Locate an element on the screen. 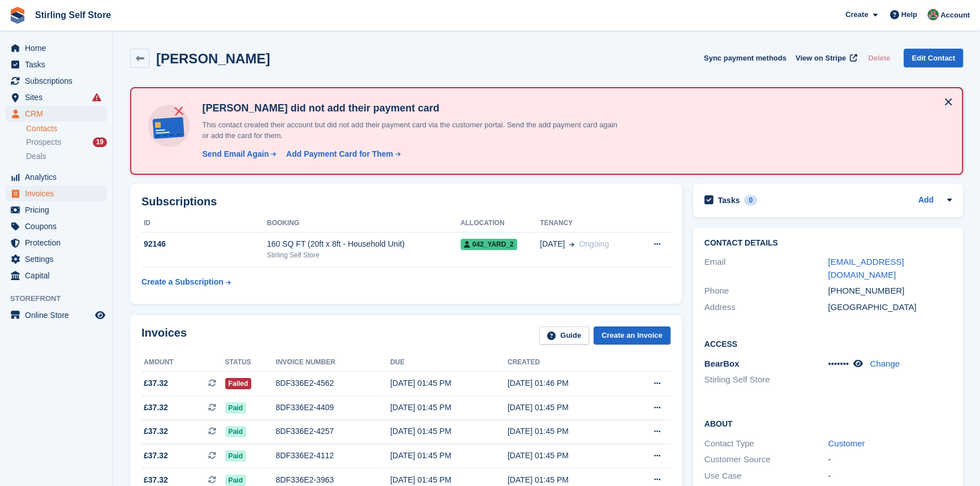  span: Deals is located at coordinates (36, 156).